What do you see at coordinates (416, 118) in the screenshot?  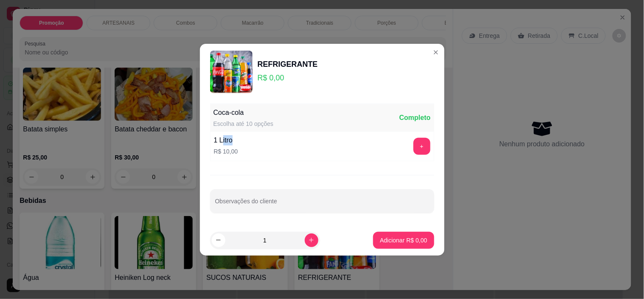 I see `div: Completo` at bounding box center [416, 118].